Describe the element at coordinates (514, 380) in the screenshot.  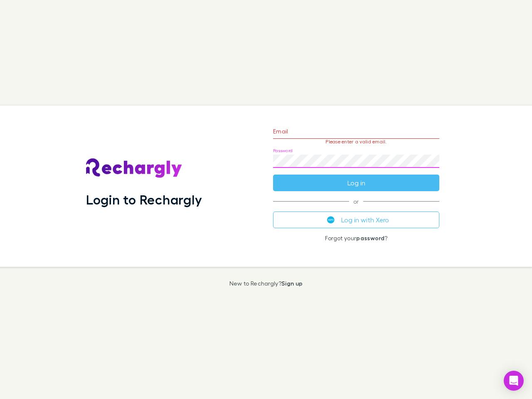
I see `div: Open Intercom Messenger` at that location.